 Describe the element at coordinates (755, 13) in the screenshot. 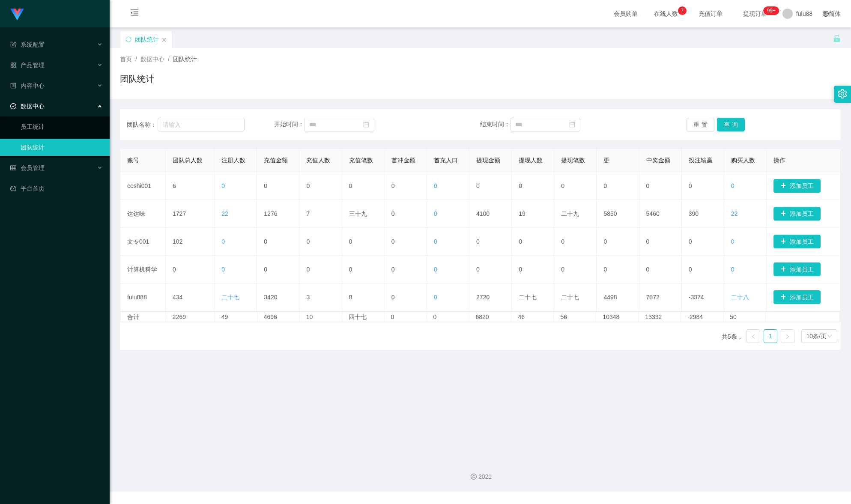

I see `font: 提现订单` at that location.